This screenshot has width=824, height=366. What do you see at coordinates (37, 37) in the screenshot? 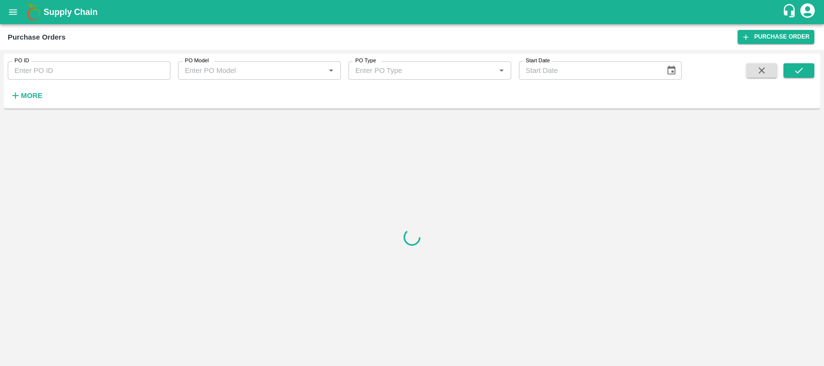
I see `div: Purchase Orders` at bounding box center [37, 37].